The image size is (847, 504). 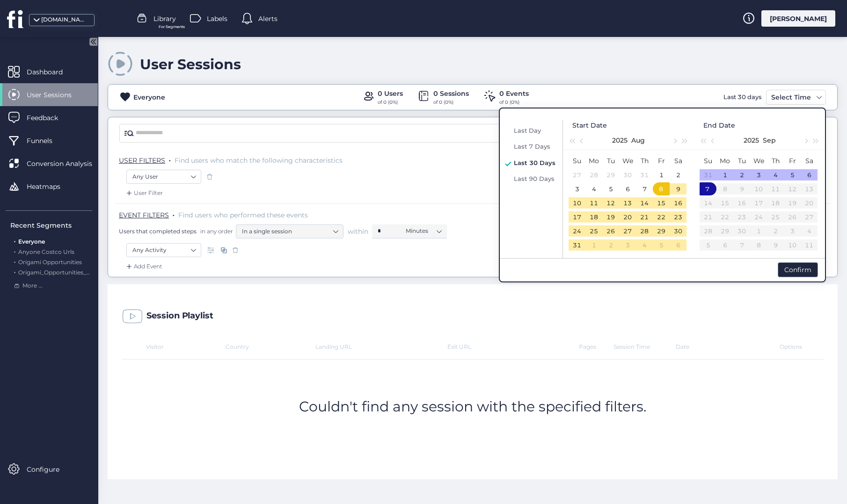 I want to click on div: Session Time, so click(x=644, y=346).